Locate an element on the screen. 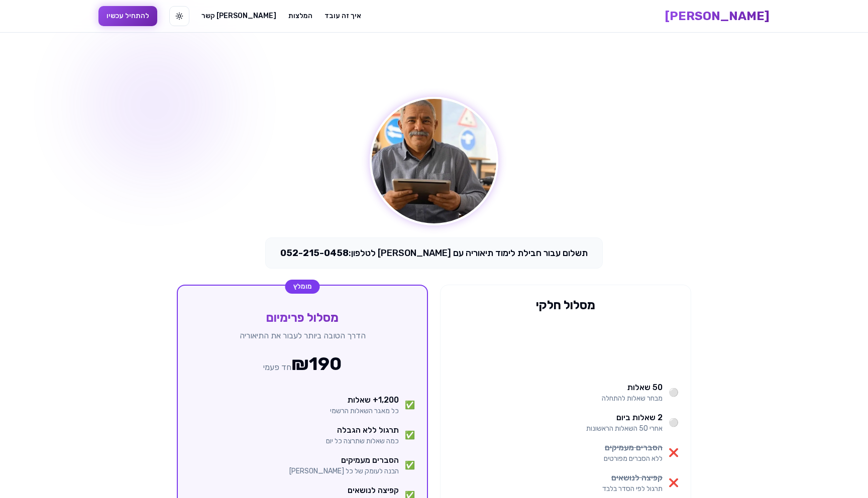 The image size is (868, 498). a: איך זה עובד is located at coordinates (342, 16).